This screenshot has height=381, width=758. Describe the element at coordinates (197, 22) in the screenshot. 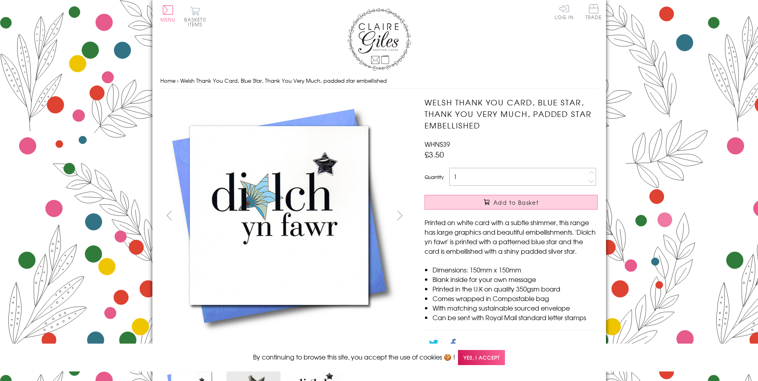

I see `span: 0 items` at that location.